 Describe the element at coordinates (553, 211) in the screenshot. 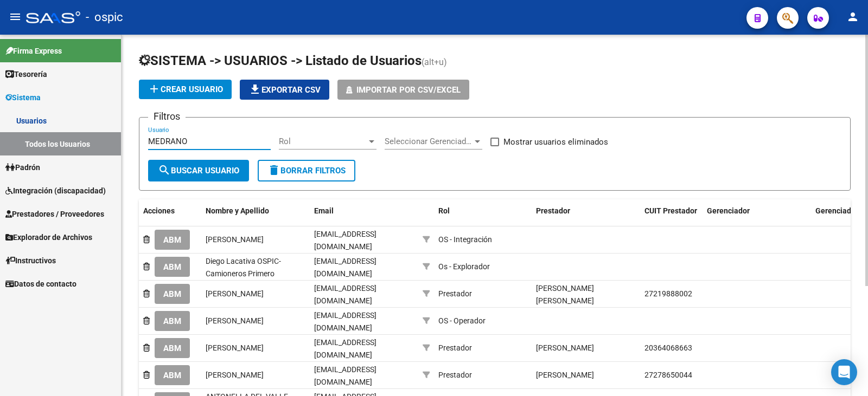

I see `span: Prestador` at that location.